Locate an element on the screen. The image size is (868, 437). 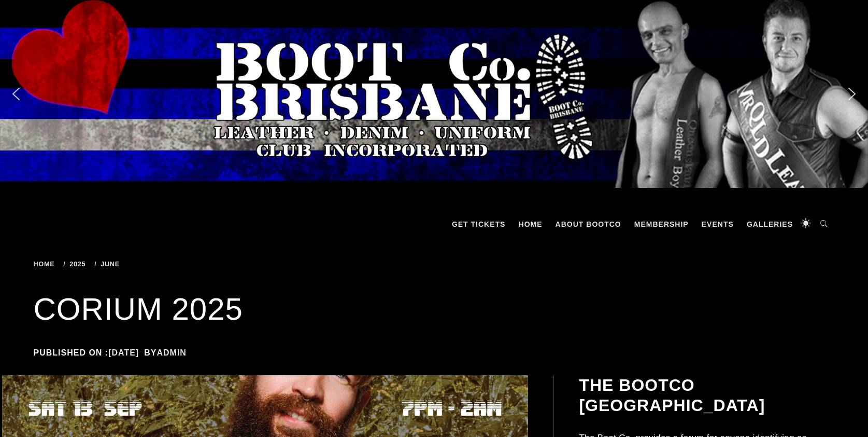
span: 2025 is located at coordinates (76, 263).